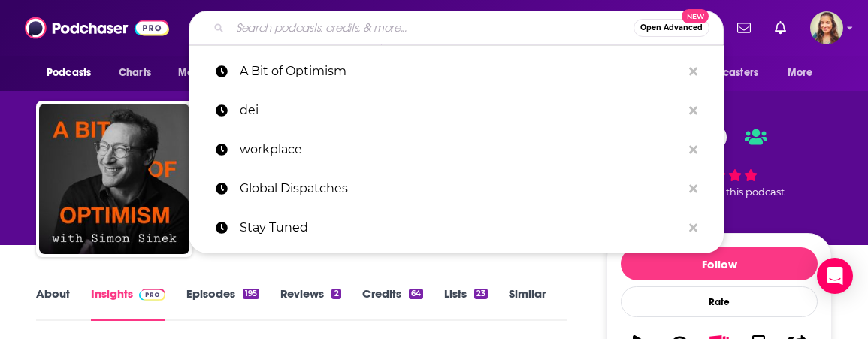 The height and width of the screenshot is (339, 868). What do you see at coordinates (826, 28) in the screenshot?
I see `span: Logged in as adriana.guzman` at bounding box center [826, 28].